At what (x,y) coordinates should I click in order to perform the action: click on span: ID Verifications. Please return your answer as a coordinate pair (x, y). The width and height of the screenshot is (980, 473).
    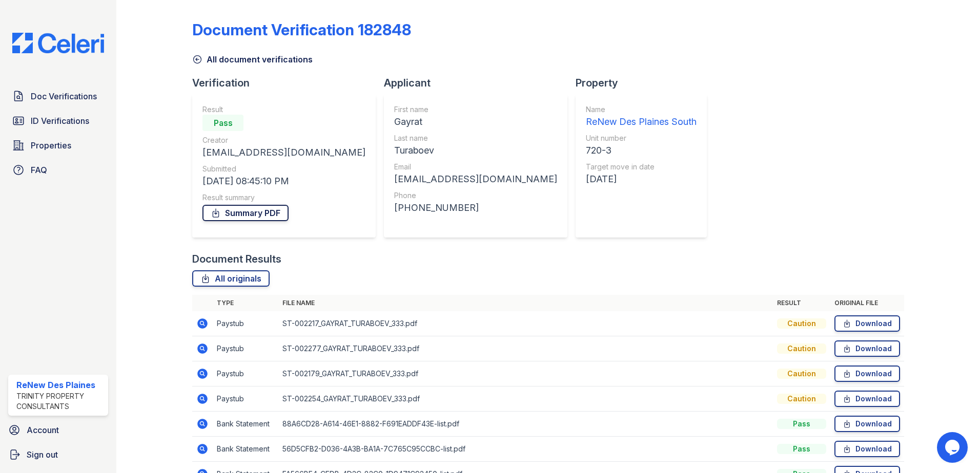
    Looking at the image, I should click on (60, 121).